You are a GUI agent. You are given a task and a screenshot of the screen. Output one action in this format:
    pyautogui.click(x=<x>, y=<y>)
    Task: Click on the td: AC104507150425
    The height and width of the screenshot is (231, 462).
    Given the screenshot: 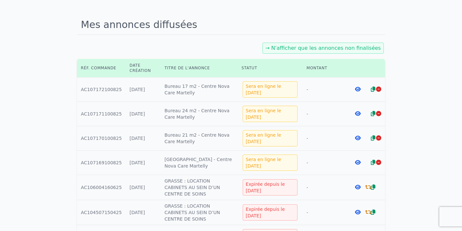 What is the action you would take?
    pyautogui.click(x=101, y=212)
    